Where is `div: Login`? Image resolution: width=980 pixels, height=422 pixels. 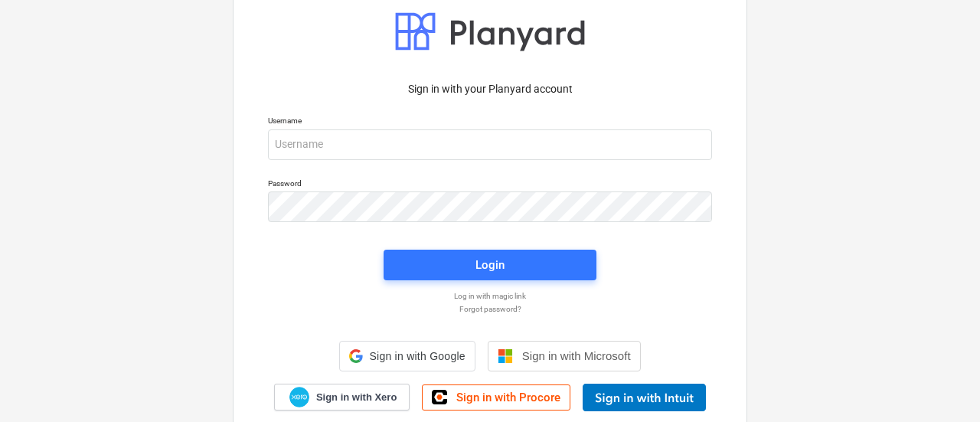
div: Login is located at coordinates (490, 264).